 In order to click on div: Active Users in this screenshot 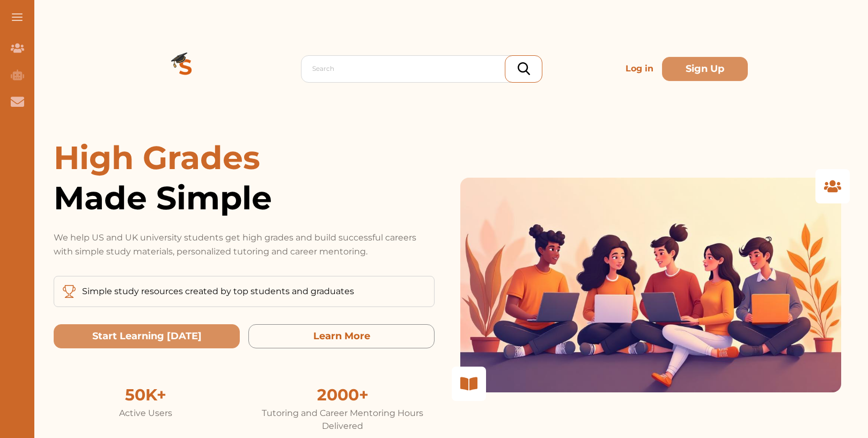, I will do `click(145, 413)`.